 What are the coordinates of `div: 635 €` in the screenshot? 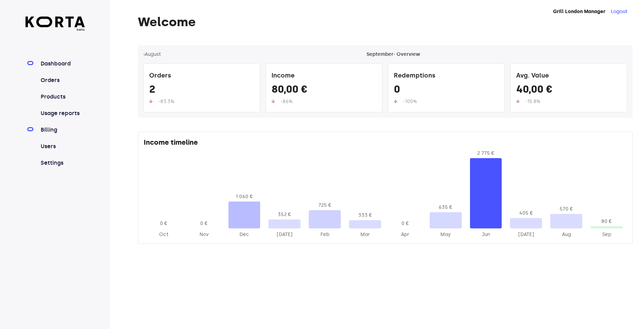 It's located at (446, 207).